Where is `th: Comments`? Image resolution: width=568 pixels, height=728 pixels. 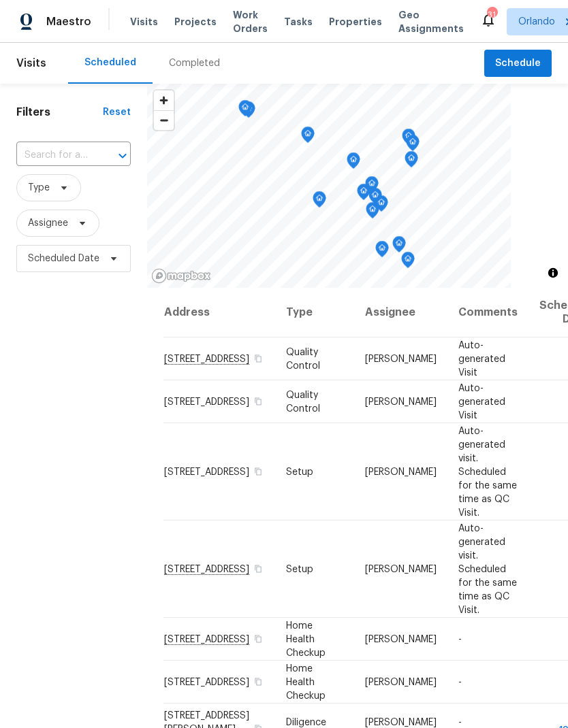 th: Comments is located at coordinates (488, 313).